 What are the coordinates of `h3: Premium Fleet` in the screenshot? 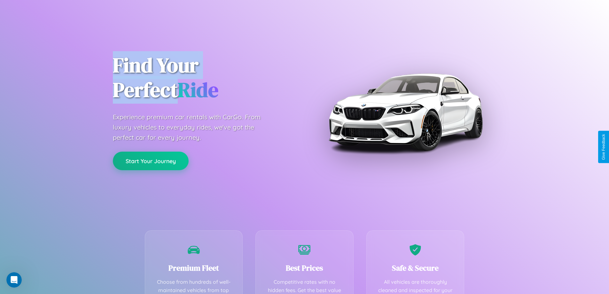 It's located at (194, 267).